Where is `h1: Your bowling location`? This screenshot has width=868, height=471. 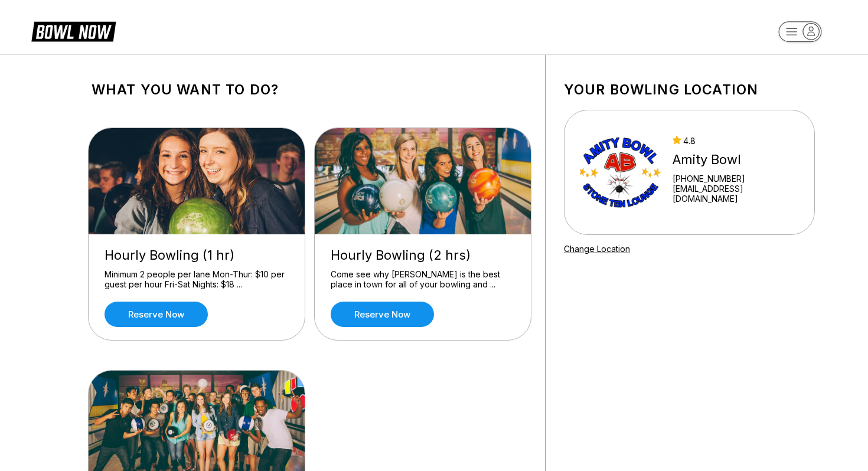
h1: Your bowling location is located at coordinates (689, 90).